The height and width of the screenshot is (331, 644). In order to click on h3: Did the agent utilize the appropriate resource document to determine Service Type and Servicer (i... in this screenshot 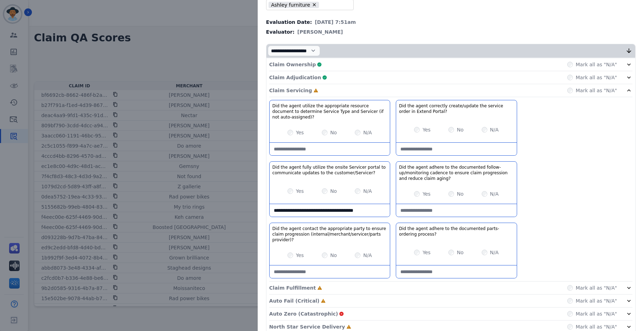, I will do `click(329, 112)`.